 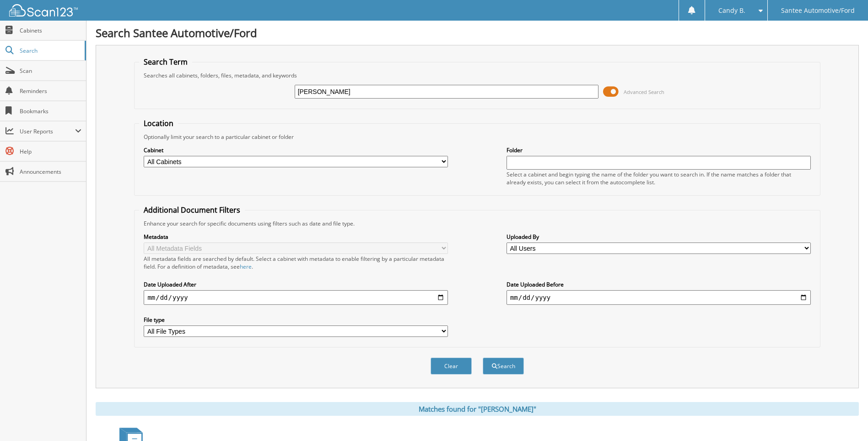 What do you see at coordinates (50, 50) in the screenshot?
I see `span: Search` at bounding box center [50, 50].